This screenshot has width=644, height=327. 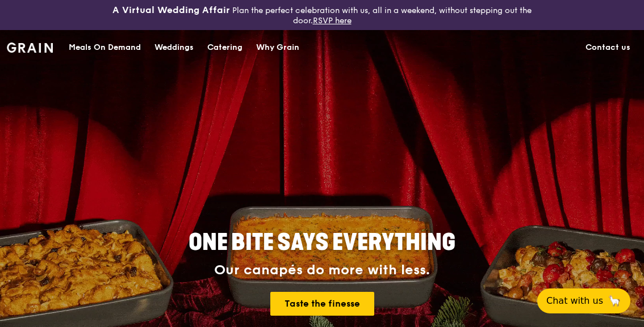 What do you see at coordinates (607, 48) in the screenshot?
I see `a: Contact us` at bounding box center [607, 48].